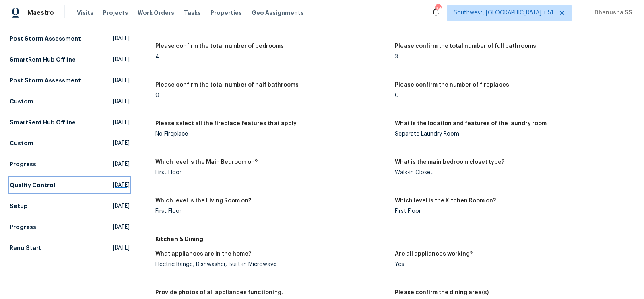 The image size is (644, 299). Describe the element at coordinates (227, 85) in the screenshot. I see `h5: Please confirm the total number of half bathrooms` at that location.